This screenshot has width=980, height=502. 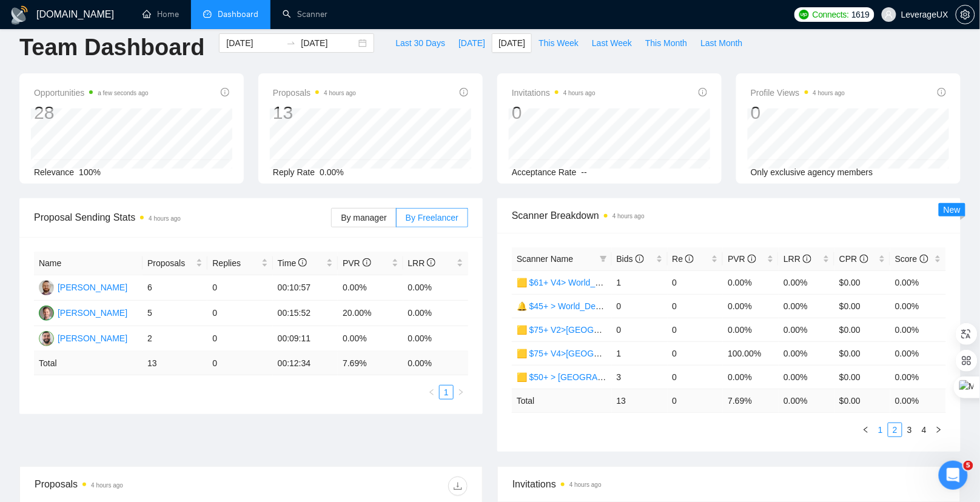 I want to click on h1: Team Dashboard, so click(x=112, y=47).